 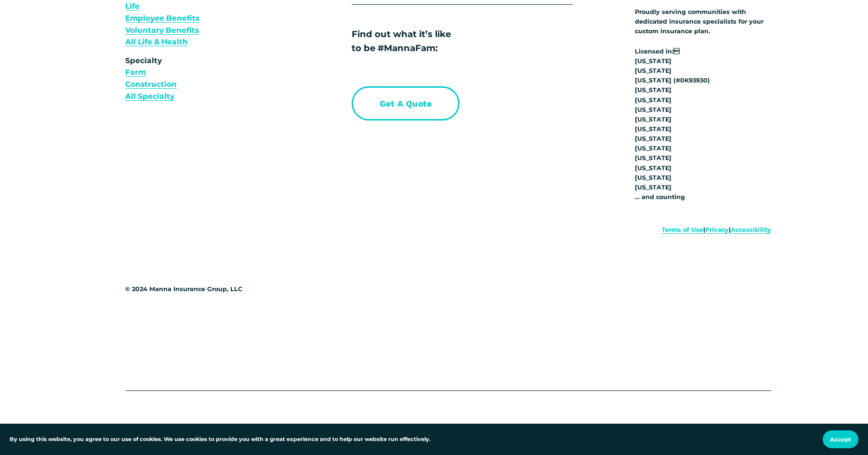 What do you see at coordinates (448, 41) in the screenshot?
I see `p: Find out what it’s like to be #MannaFam:` at bounding box center [448, 41].